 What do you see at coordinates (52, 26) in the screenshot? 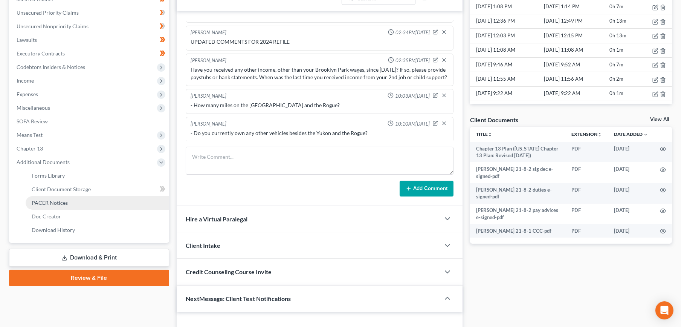
I see `span: Unsecured Nonpriority Claims` at bounding box center [52, 26].